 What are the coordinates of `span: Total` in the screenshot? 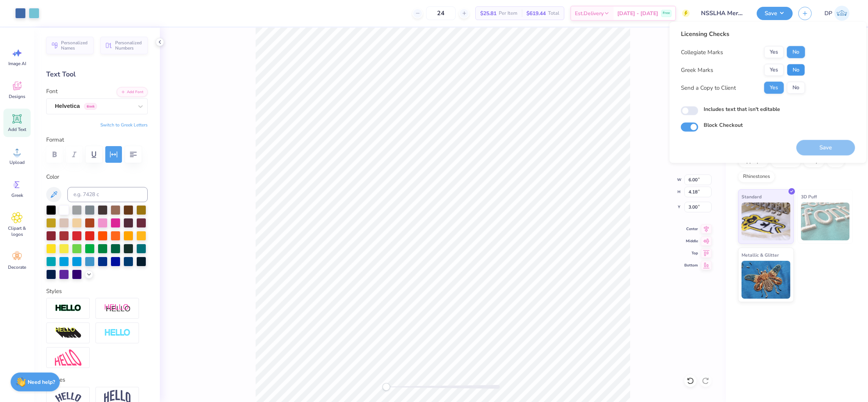 It's located at (554, 14).